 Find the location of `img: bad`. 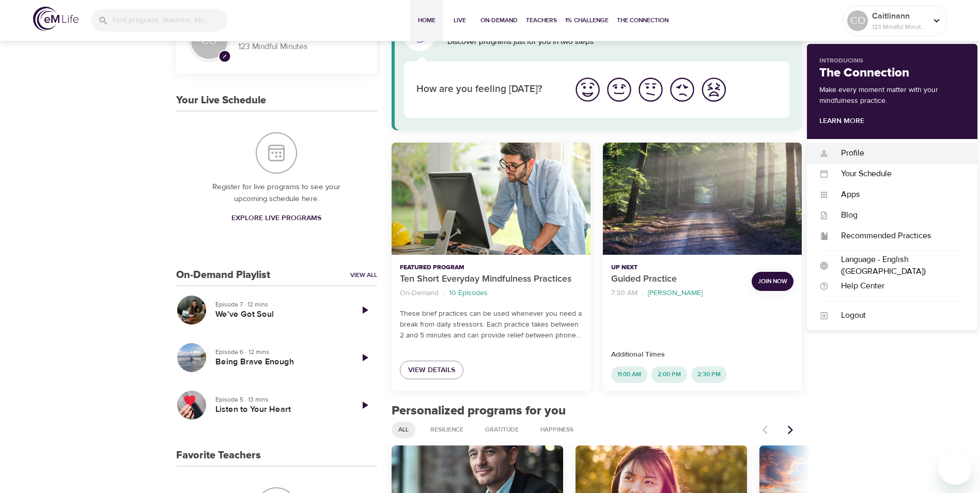

img: bad is located at coordinates (682, 90).